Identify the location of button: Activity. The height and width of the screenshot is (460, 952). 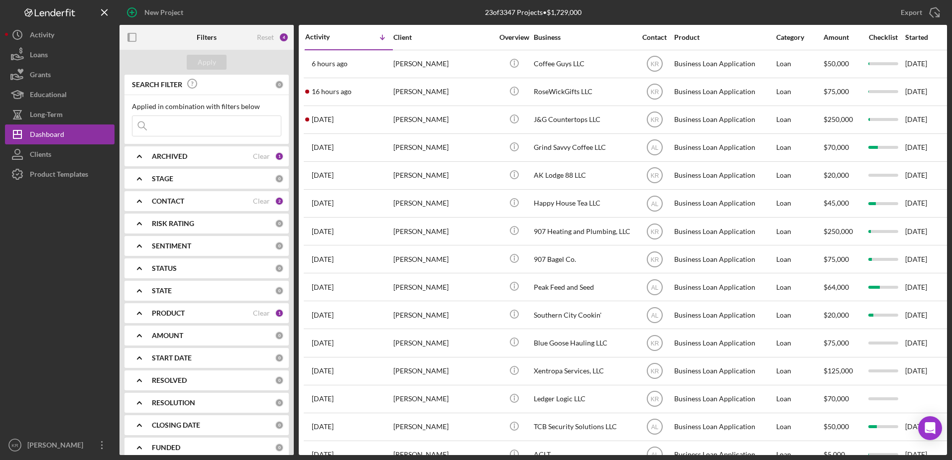
(60, 35).